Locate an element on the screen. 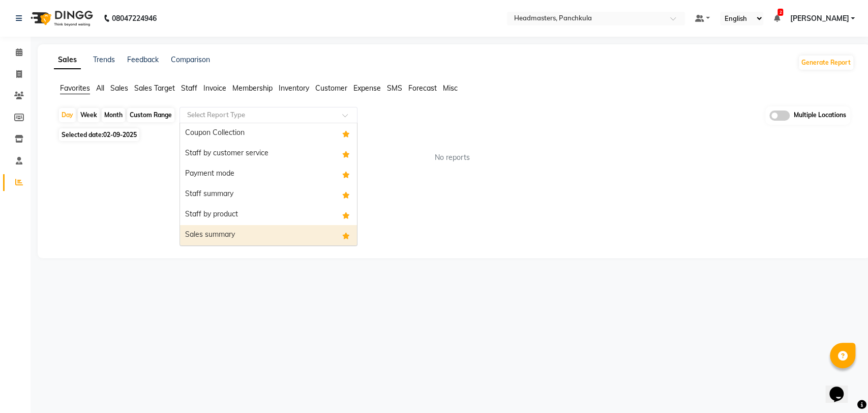  span: Membership is located at coordinates (252, 88).